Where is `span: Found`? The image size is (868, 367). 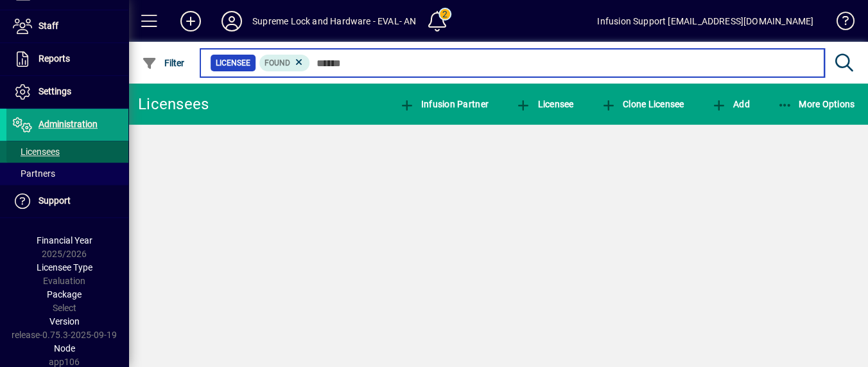 span: Found is located at coordinates (277, 63).